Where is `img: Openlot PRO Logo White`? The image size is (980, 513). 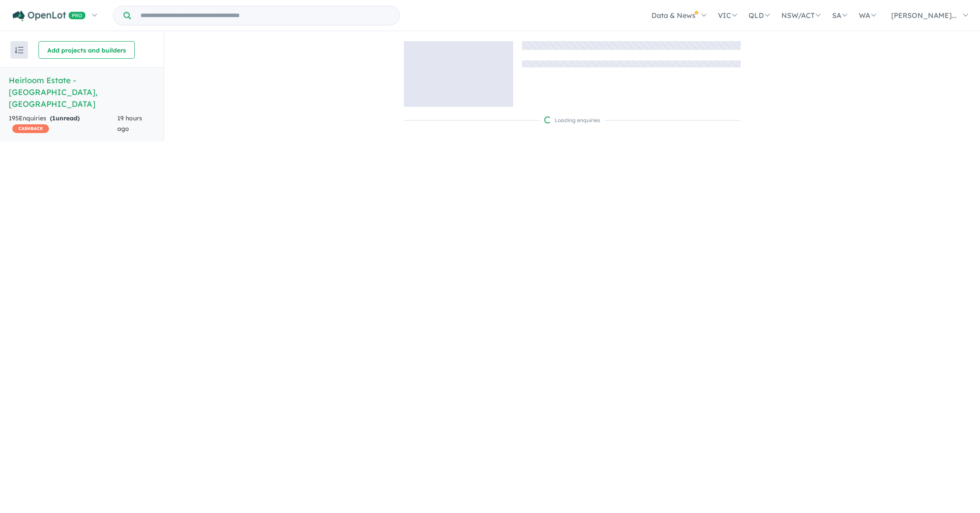
img: Openlot PRO Logo White is located at coordinates (49, 16).